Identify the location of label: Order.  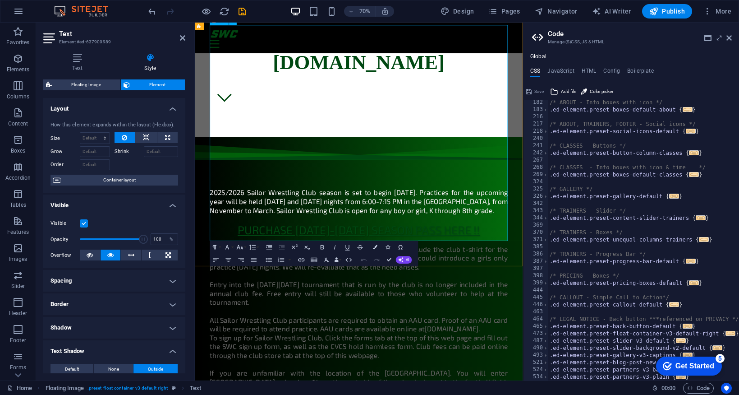
(65, 165).